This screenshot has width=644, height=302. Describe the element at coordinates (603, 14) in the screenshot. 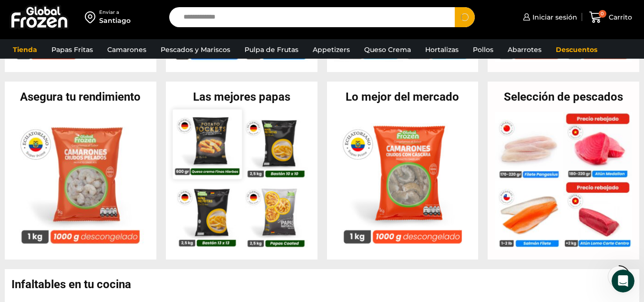

I see `span: 0` at that location.